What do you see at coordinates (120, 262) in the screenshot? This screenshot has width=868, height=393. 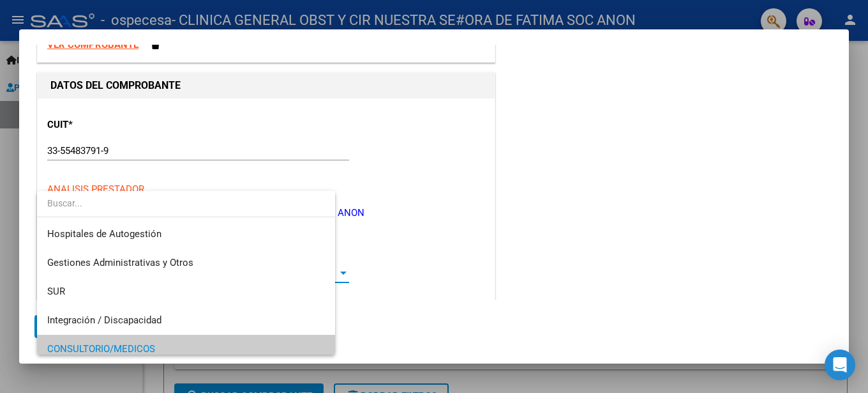 I see `span: Gestiones Administrativas y Otros` at bounding box center [120, 262].